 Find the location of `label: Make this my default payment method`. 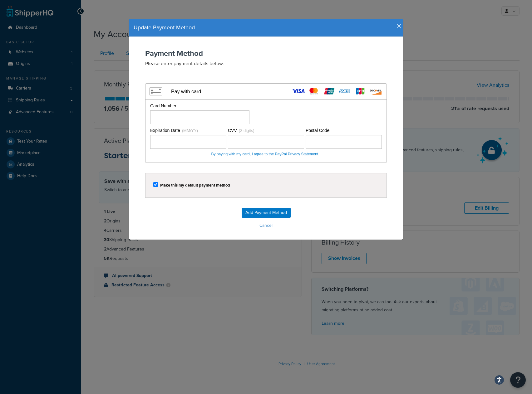

label: Make this my default payment method is located at coordinates (195, 185).